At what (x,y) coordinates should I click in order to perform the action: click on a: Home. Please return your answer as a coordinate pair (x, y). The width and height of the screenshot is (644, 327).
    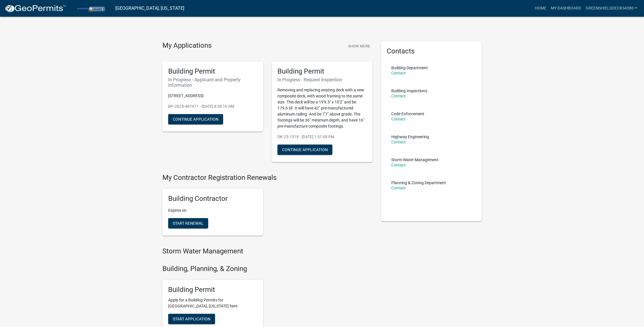
    Looking at the image, I should click on (541, 8).